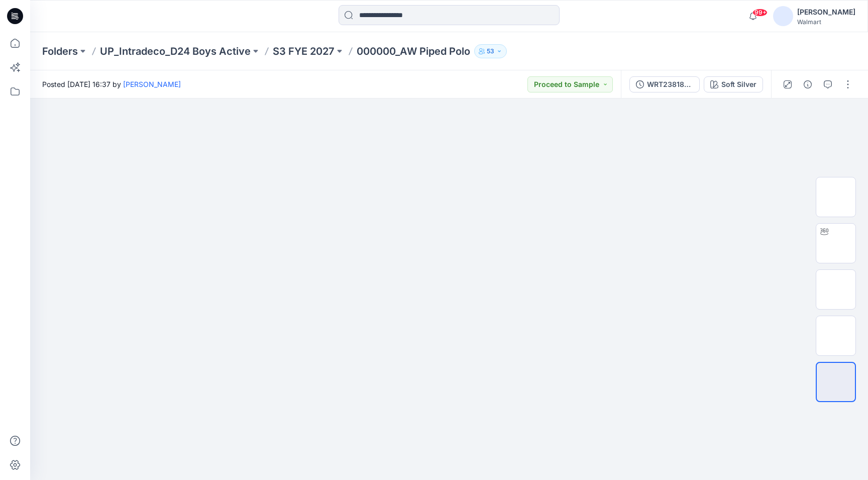 This screenshot has height=480, width=868. I want to click on p: 000000_AW Piped Polo, so click(413, 51).